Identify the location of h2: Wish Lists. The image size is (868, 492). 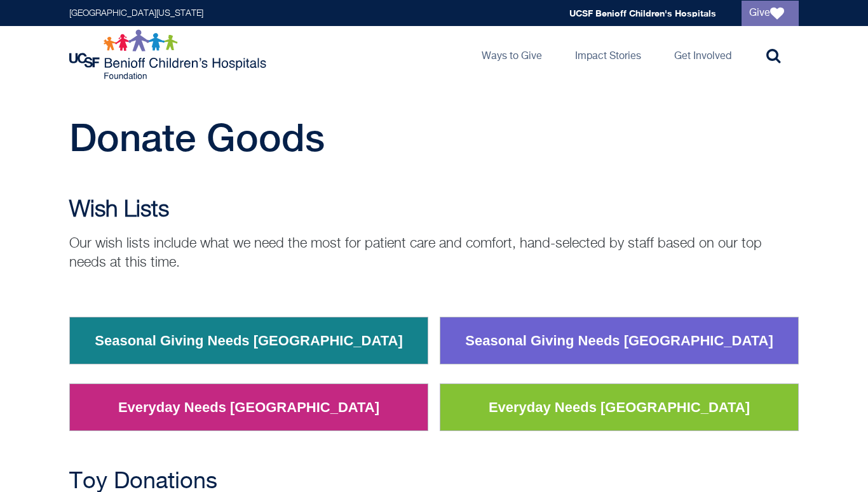
(434, 210).